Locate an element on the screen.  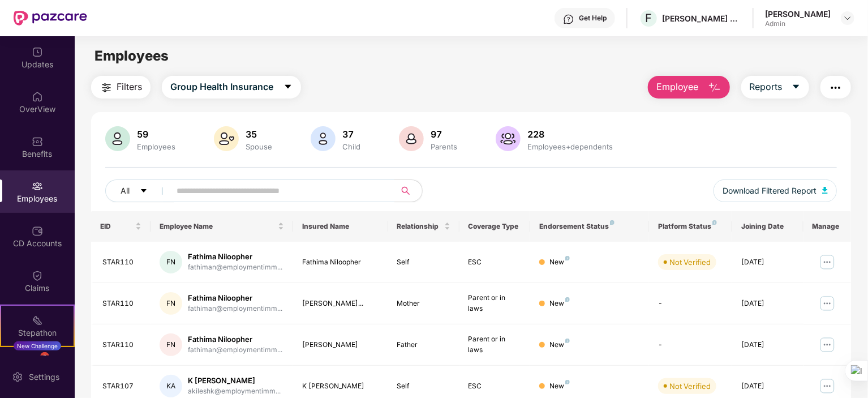
span: Employee Name is located at coordinates (217, 226).